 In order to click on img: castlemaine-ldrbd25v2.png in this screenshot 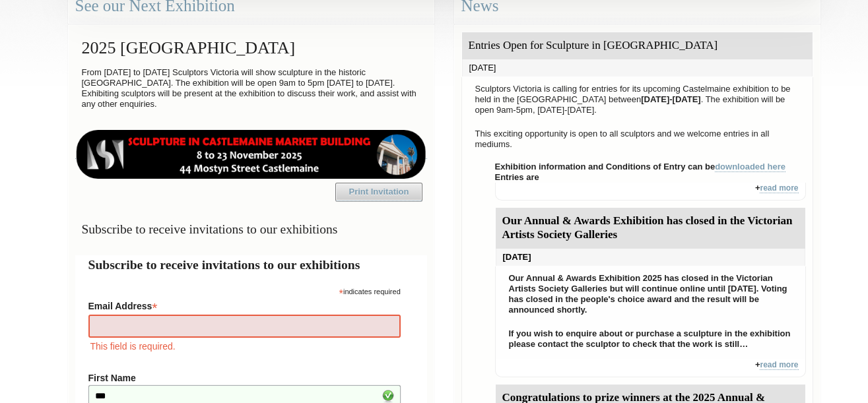, I will do `click(251, 155)`.